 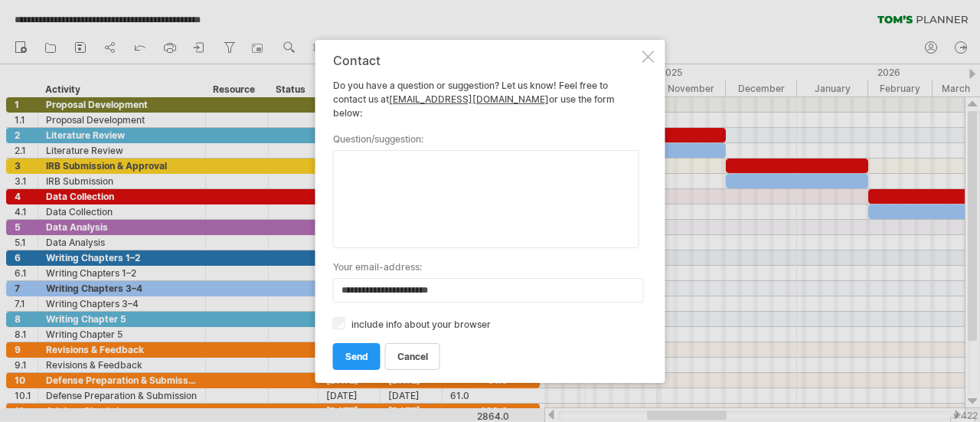 What do you see at coordinates (486, 267) in the screenshot?
I see `label: your email-address:` at bounding box center [486, 267].